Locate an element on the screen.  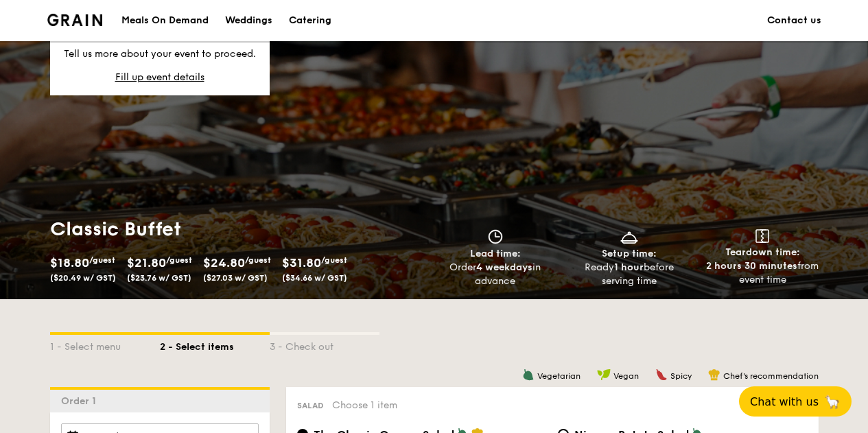
button: Chat with us🦙 is located at coordinates (795, 402).